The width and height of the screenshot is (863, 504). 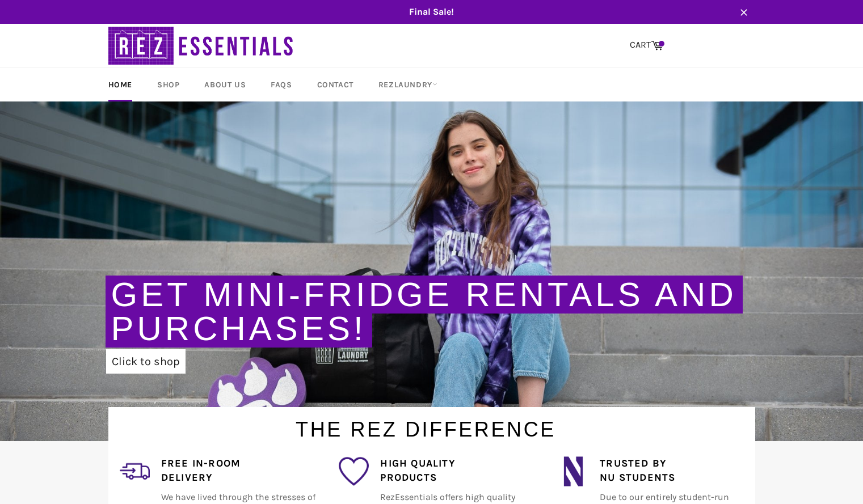 What do you see at coordinates (280, 85) in the screenshot?
I see `a: FAQs` at bounding box center [280, 85].